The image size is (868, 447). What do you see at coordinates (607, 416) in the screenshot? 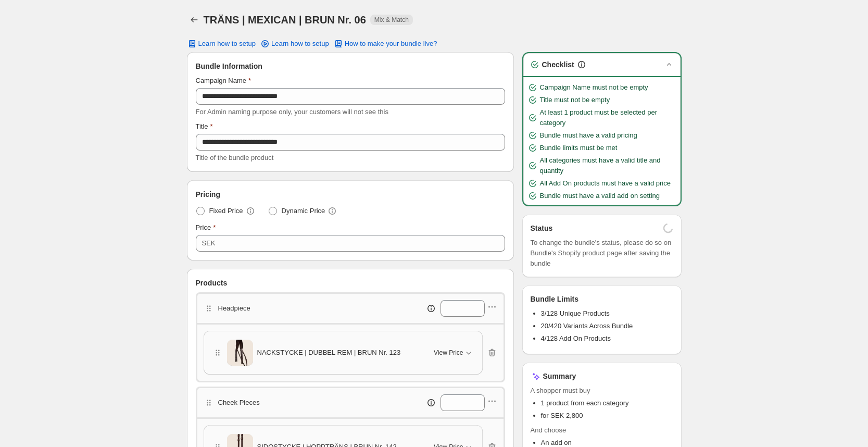
I see `li: for SEK 2,800` at bounding box center [607, 416].